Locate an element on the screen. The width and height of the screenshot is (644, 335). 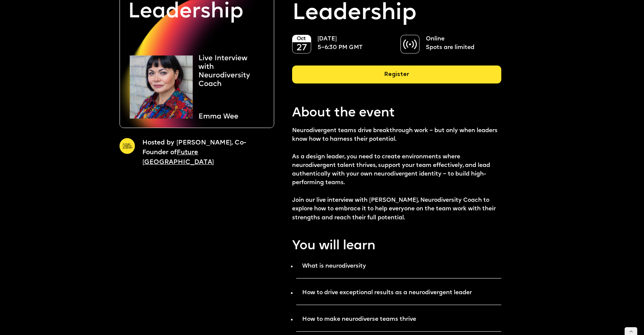
p: You will learn is located at coordinates (396, 246).